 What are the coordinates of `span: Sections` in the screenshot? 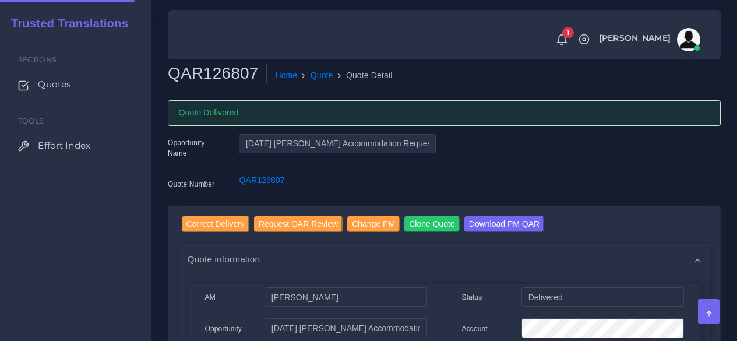 It's located at (37, 59).